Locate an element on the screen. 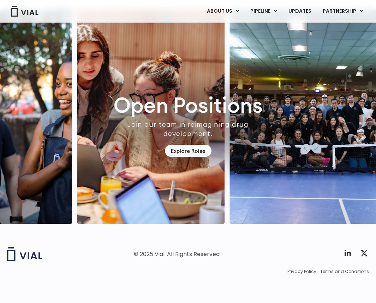 This screenshot has height=303, width=376. img: Vial Logo is located at coordinates (25, 11).